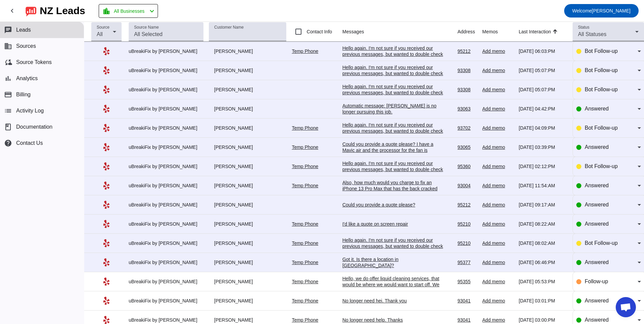 The width and height of the screenshot is (644, 324). Describe the element at coordinates (23, 30) in the screenshot. I see `span: Leads` at that location.